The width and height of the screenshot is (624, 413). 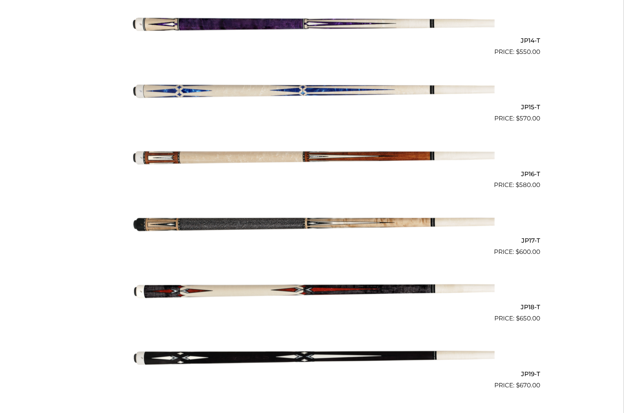 I want to click on h2: JP19-T, so click(x=312, y=373).